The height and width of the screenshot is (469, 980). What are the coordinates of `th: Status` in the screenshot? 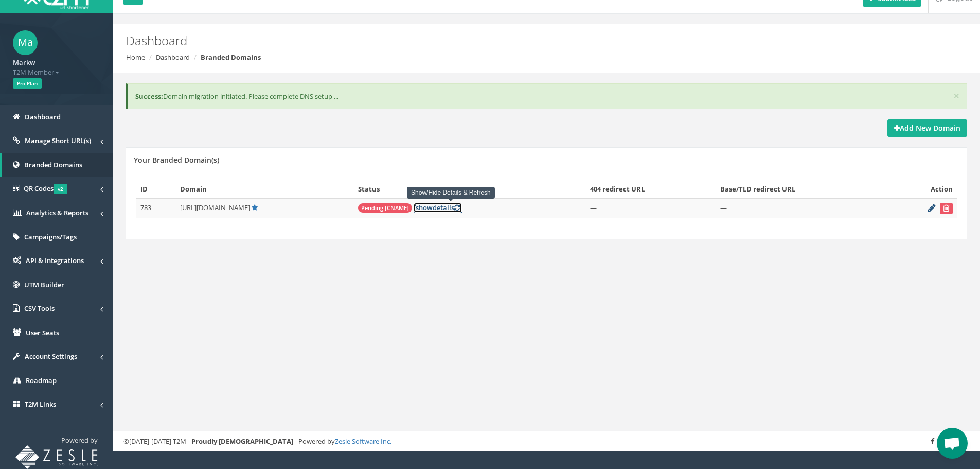 It's located at (470, 189).